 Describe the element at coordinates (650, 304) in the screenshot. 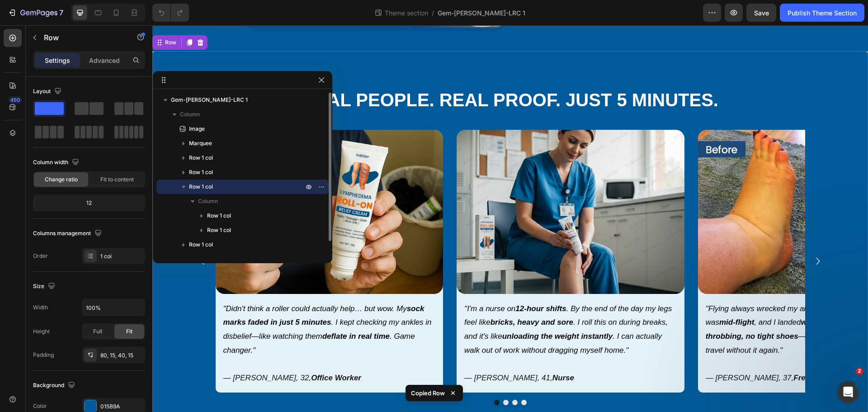

I see `span: "Flying always wrecked my ankles. First time I tried this was , and I landed . —just normal ankle...` at that location.